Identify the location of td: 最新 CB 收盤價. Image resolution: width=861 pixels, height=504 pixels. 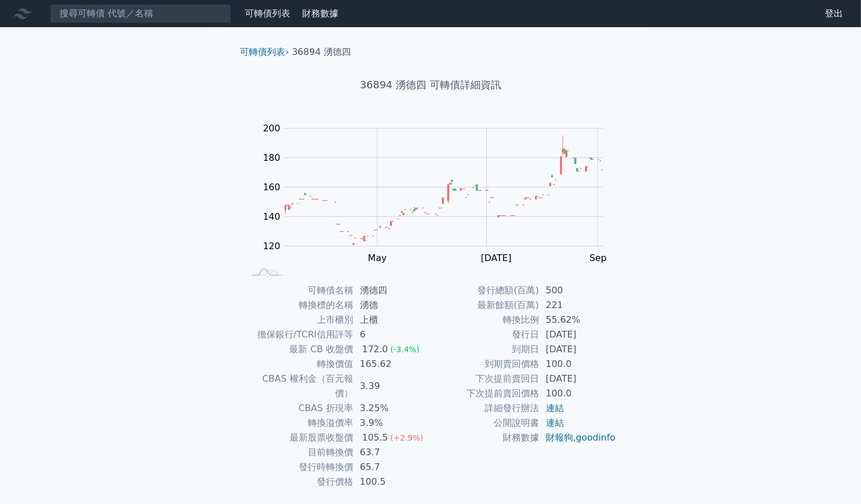
(299, 349).